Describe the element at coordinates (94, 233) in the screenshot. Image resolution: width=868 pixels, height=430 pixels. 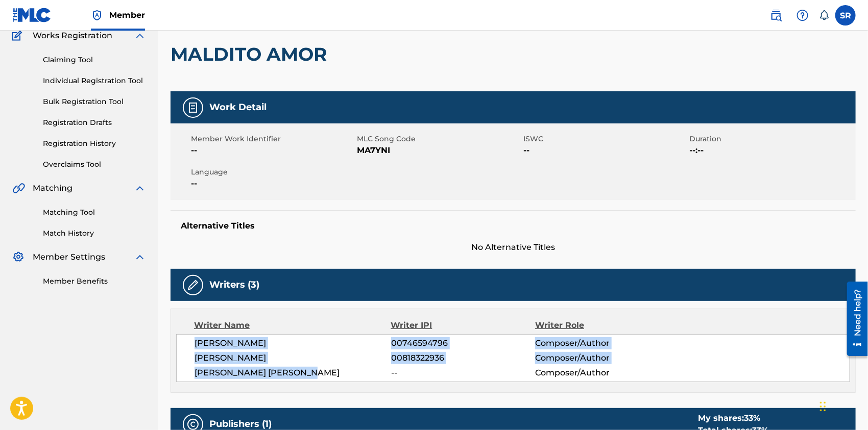
I see `a: Match History` at that location.